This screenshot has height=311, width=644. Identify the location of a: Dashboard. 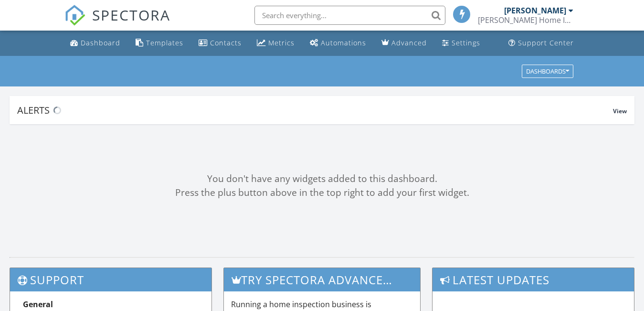
(95, 43).